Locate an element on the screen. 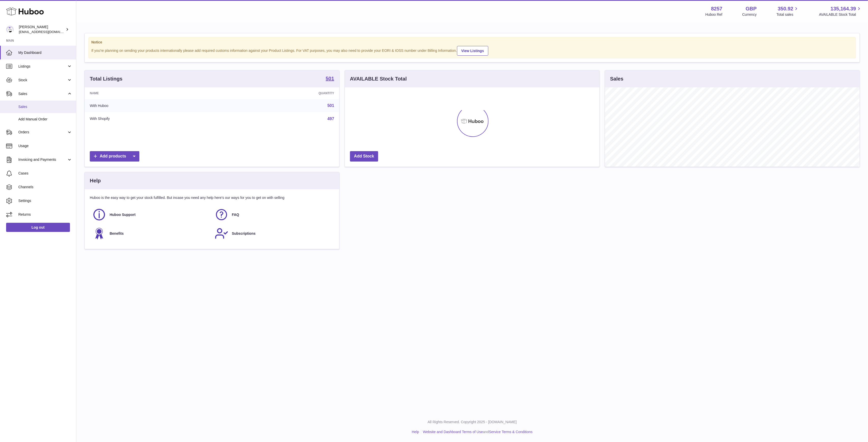  a: Website and Dashboard Terms of Use is located at coordinates (453, 432).